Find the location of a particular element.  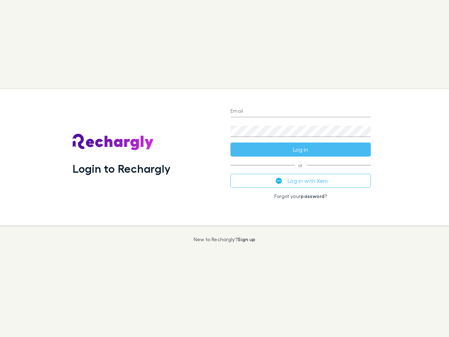

img: Rechargly's Logo is located at coordinates (113, 142).